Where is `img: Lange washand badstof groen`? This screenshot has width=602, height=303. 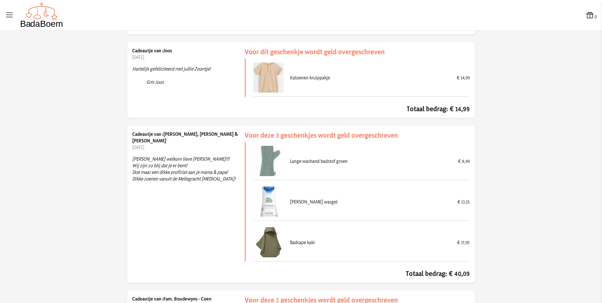
img: Lange washand badstof groen is located at coordinates (269, 161).